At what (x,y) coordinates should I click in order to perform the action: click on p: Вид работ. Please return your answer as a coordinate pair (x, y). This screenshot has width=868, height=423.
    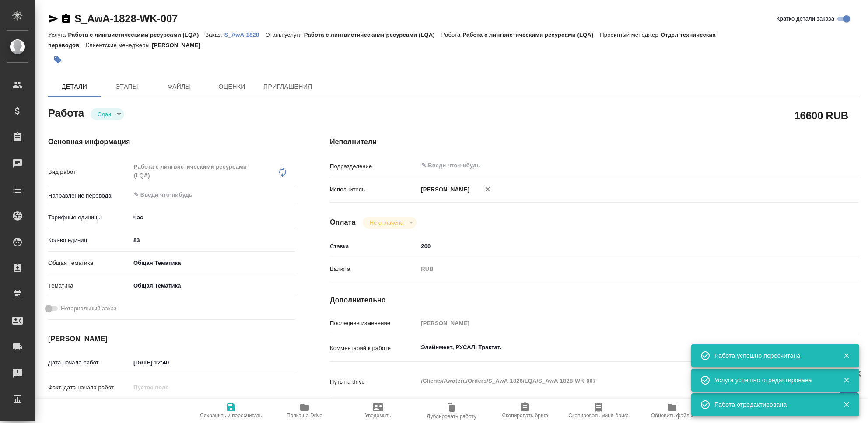
    Looking at the image, I should click on (89, 173).